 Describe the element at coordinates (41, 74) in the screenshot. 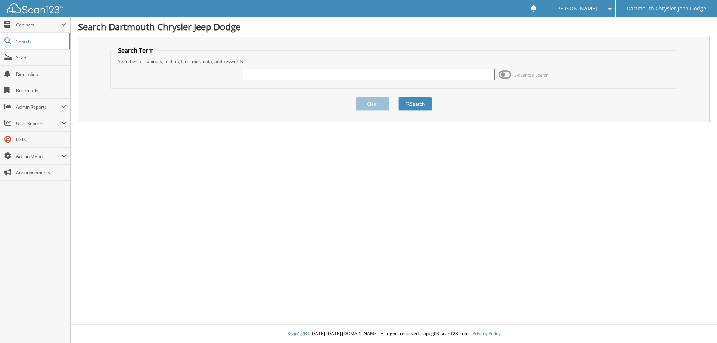

I see `span: Reminders` at that location.